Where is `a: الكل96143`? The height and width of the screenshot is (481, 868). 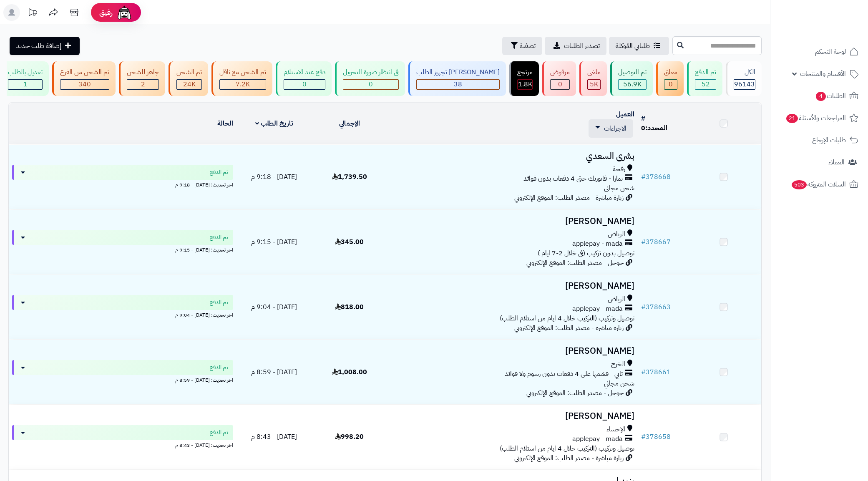
a: الكل96143 is located at coordinates (744, 78).